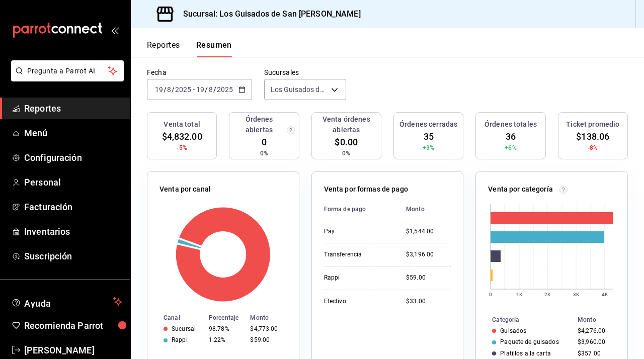 The width and height of the screenshot is (644, 359). I want to click on span: Recomienda Parrot, so click(73, 325).